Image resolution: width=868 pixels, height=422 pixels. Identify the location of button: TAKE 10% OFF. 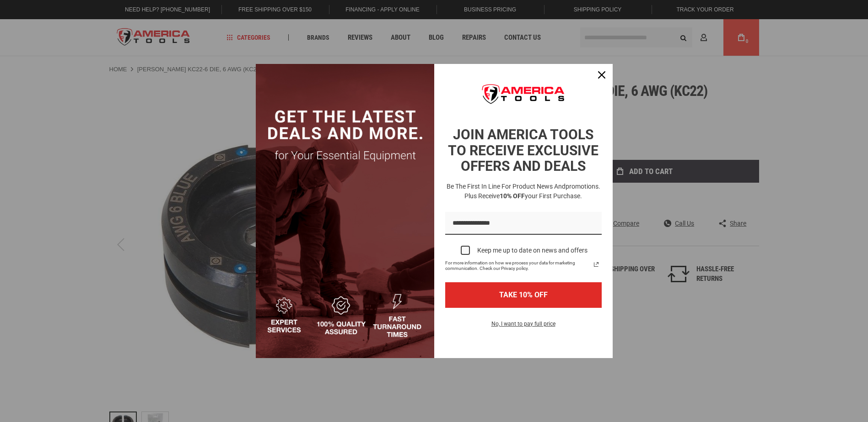
(524, 295).